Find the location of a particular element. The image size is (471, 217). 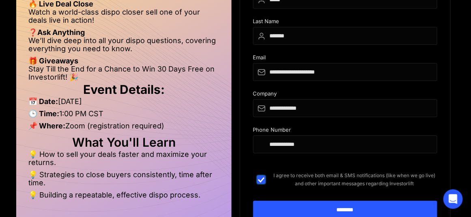

span: I agree to receive both email & SMS notifications (like when we go live) and other important mess... is located at coordinates (355, 179).